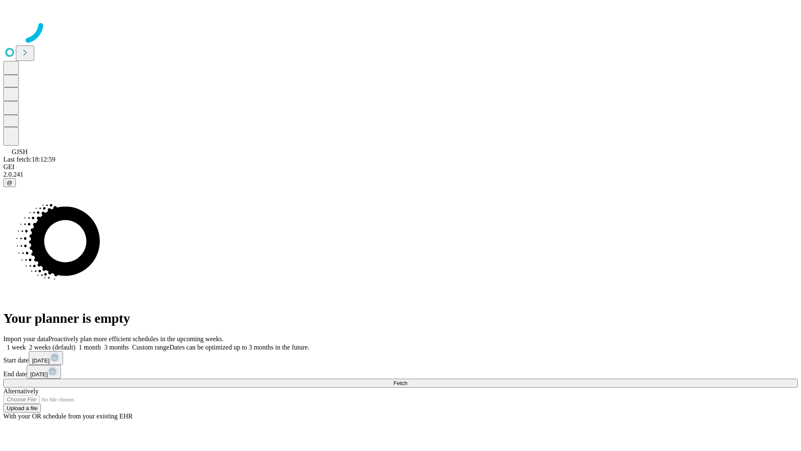 The width and height of the screenshot is (801, 451). I want to click on div: 2.0.241, so click(401, 174).